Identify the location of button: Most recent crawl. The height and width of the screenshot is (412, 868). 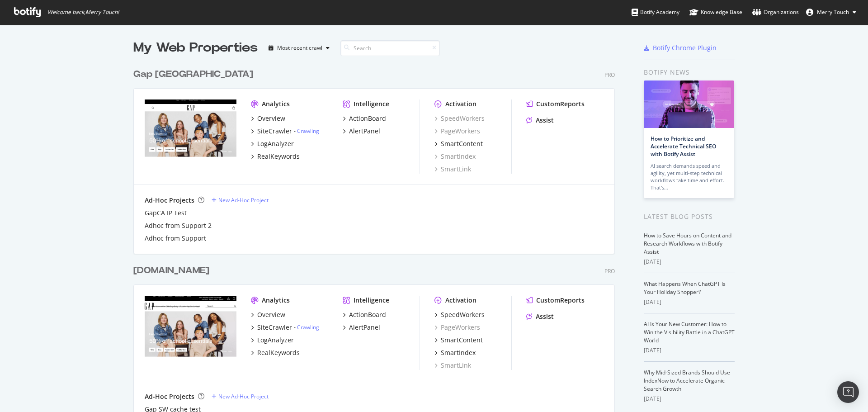
(299, 48).